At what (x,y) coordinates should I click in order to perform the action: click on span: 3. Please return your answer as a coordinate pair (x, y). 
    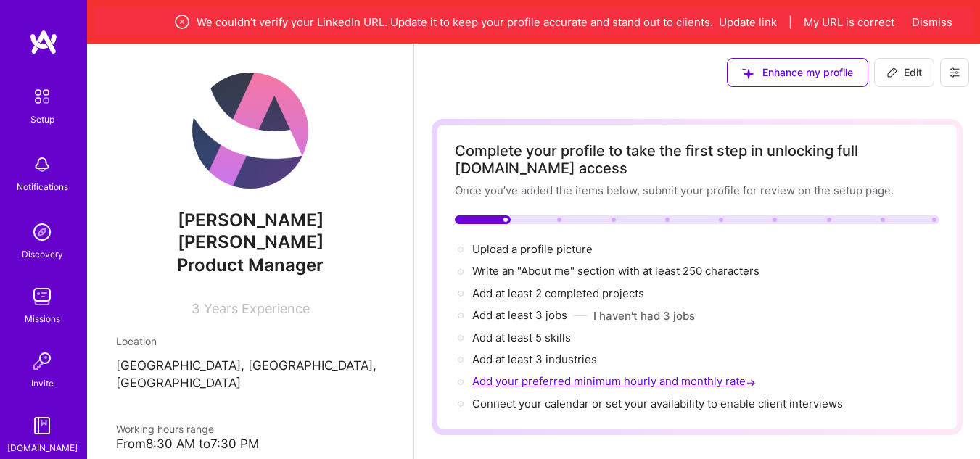
    Looking at the image, I should click on (195, 309).